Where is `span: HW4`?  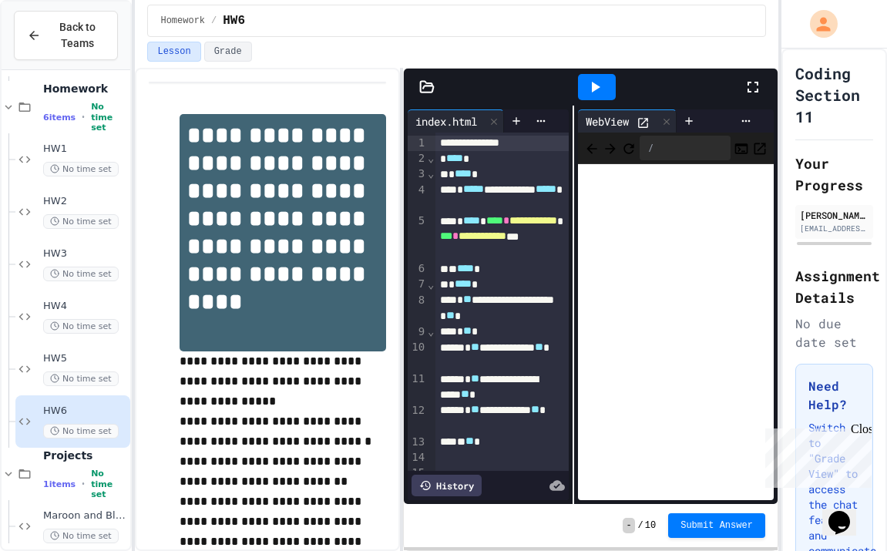
span: HW4 is located at coordinates (85, 306).